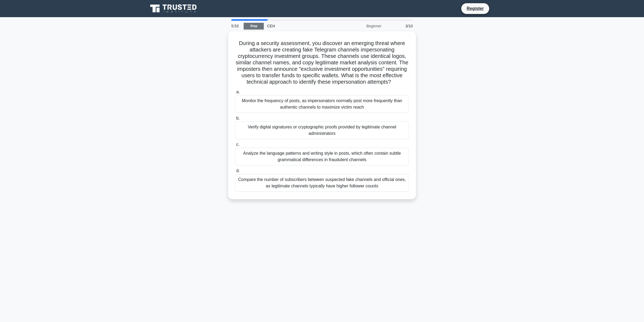  I want to click on div: Compare the number of subscribers between suspected fake channels and official ones, as legitimat..., so click(322, 183).